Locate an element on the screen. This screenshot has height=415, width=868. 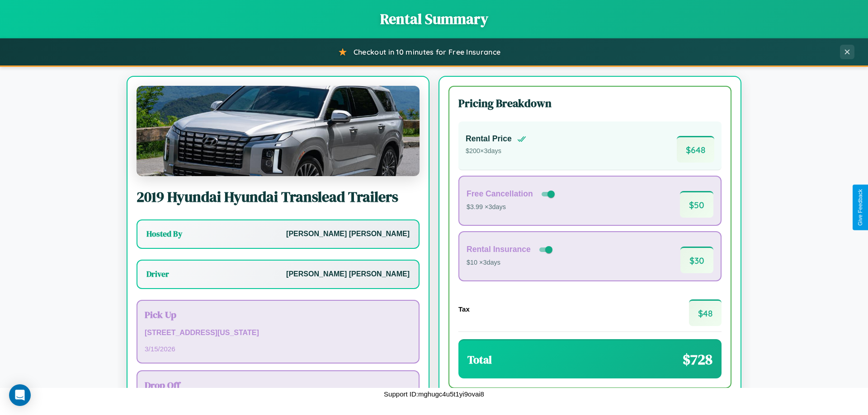
h3: Pick Up is located at coordinates (278, 314).